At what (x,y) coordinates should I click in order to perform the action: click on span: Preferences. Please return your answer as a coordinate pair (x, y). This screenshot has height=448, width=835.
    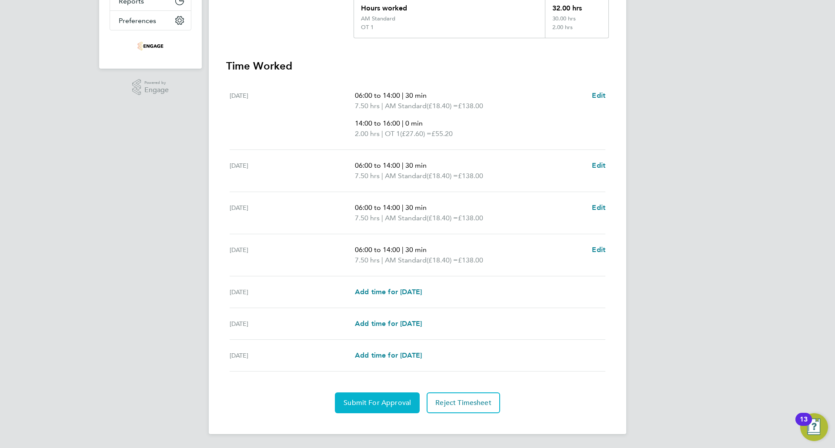
    Looking at the image, I should click on (137, 20).